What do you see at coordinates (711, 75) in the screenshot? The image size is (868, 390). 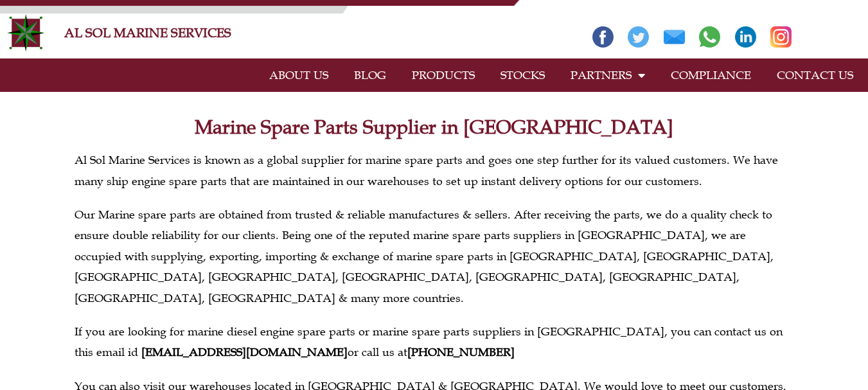 I see `a: COMPLIANCE` at bounding box center [711, 75].